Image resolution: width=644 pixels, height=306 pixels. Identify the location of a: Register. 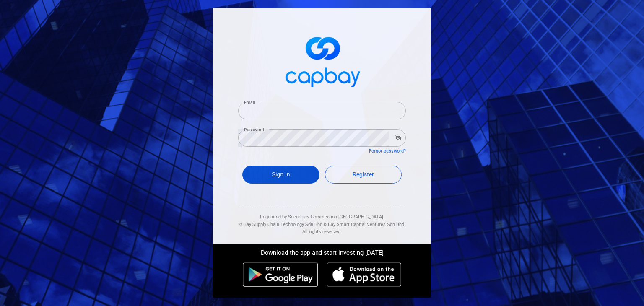
(364, 174).